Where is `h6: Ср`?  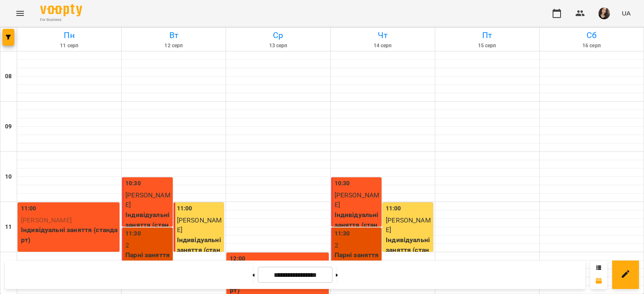
h6: Ср is located at coordinates (278, 35).